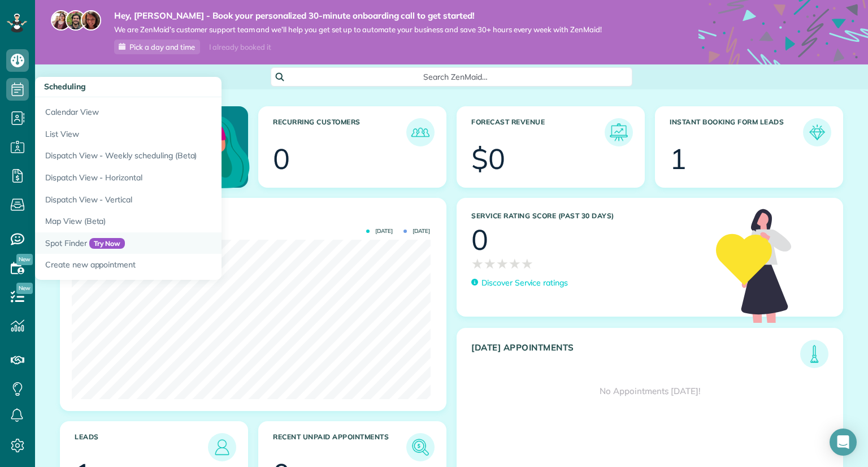  Describe the element at coordinates (176, 243) in the screenshot. I see `a: Spot FinderTry Now` at that location.